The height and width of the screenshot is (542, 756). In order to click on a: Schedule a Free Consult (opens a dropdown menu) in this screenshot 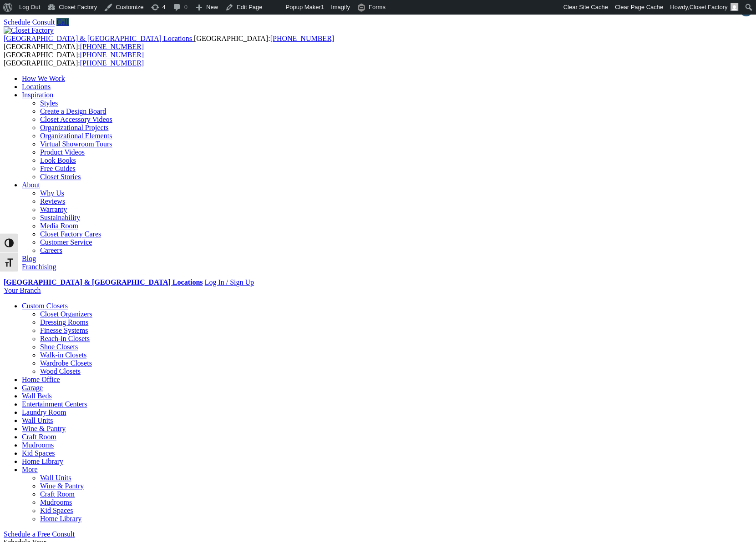, I will do `click(39, 534)`.